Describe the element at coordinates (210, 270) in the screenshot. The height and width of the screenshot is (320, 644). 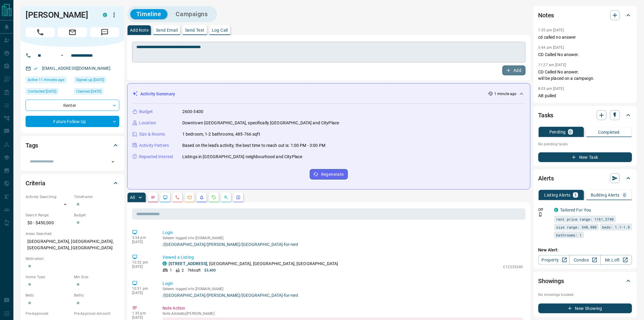
I see `p: $3,400` at that location.